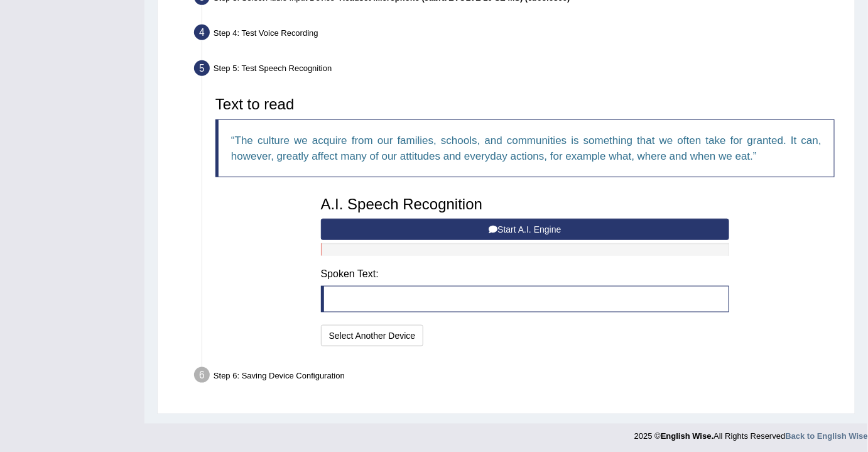  I want to click on strong: Back to English Wise, so click(827, 436).